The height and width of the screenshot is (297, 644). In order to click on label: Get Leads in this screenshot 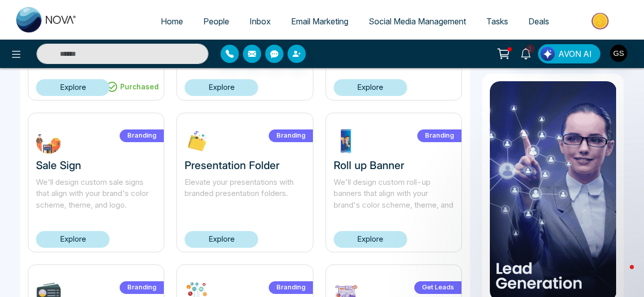, I will do `click(438, 287)`.